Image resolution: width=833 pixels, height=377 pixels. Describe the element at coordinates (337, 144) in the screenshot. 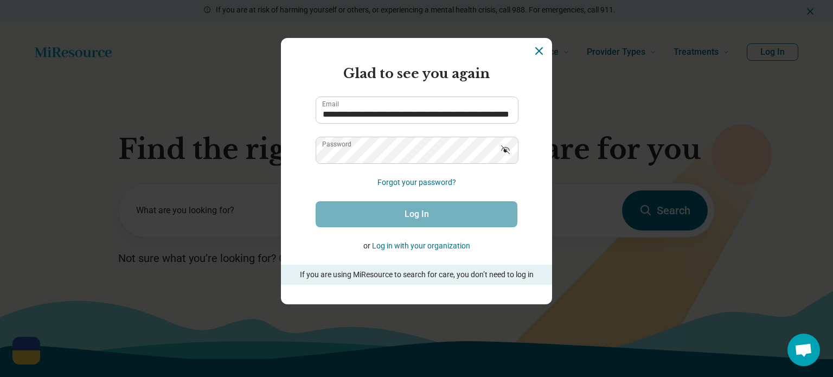

I see `label: Password` at that location.